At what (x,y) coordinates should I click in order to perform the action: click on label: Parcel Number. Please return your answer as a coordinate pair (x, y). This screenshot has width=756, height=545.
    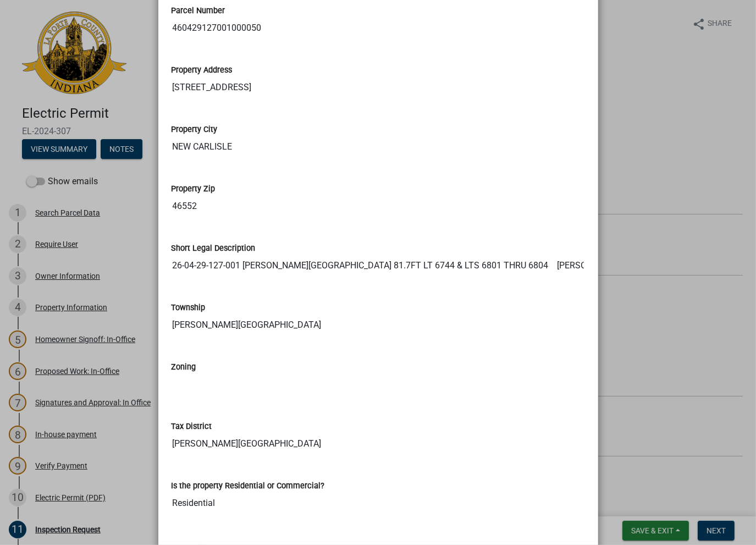
    Looking at the image, I should click on (198, 11).